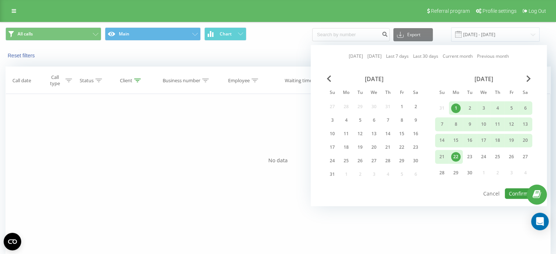 This screenshot has height=254, width=556. Describe the element at coordinates (526, 141) in the screenshot. I see `div: 20` at that location.